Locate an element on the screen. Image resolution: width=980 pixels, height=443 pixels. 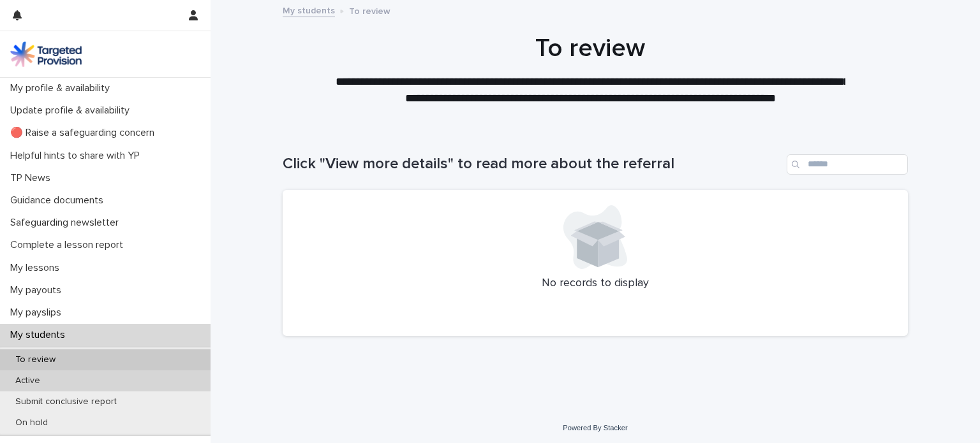
p: TP News is located at coordinates (32, 178).